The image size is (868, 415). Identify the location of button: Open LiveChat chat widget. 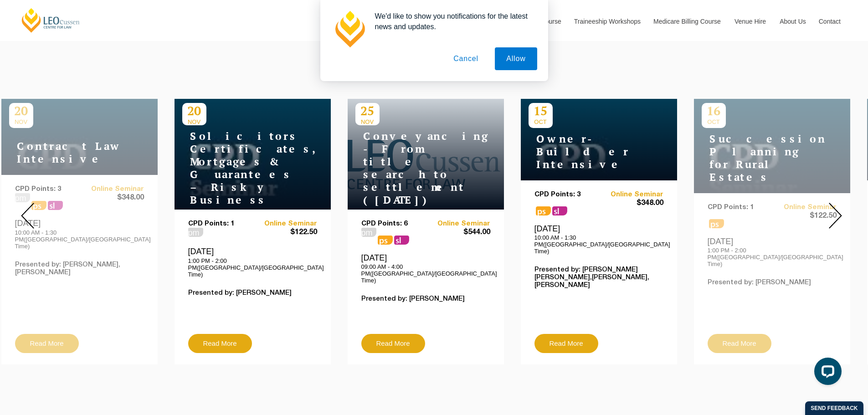
(21, 18).